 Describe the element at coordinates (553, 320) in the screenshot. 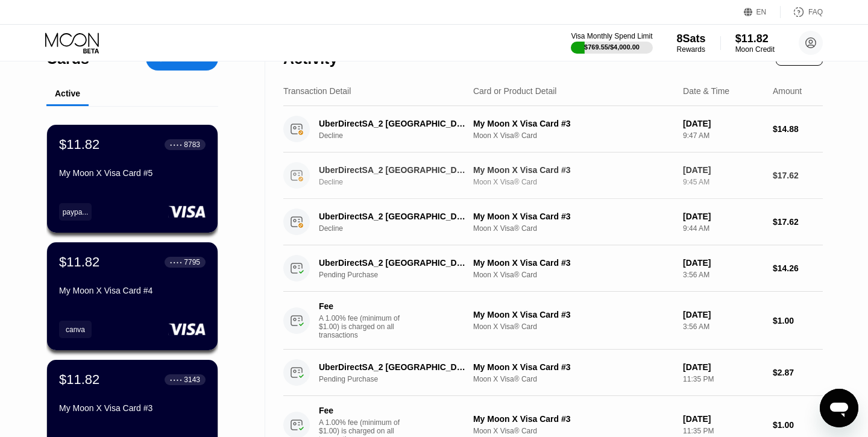

I see `div: FeeA 1.00% fee (minimum of $1.00) is charged on all transactionsMy Moon X Visa Card #3Moon X Visa...` at that location.